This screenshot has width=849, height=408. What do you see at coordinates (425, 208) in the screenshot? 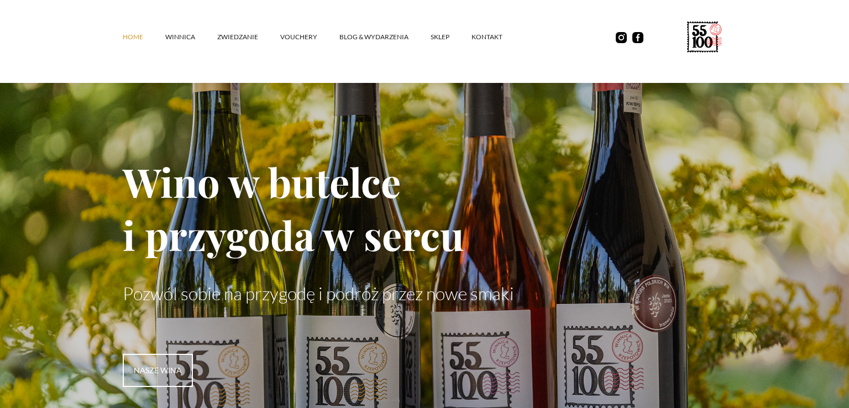
I see `h1: Wino w butelce i przygoda w sercu` at bounding box center [425, 208].